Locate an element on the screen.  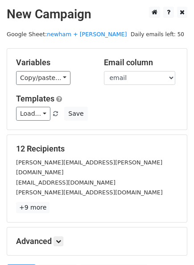
div: Chat Widget is located at coordinates (172, 243).